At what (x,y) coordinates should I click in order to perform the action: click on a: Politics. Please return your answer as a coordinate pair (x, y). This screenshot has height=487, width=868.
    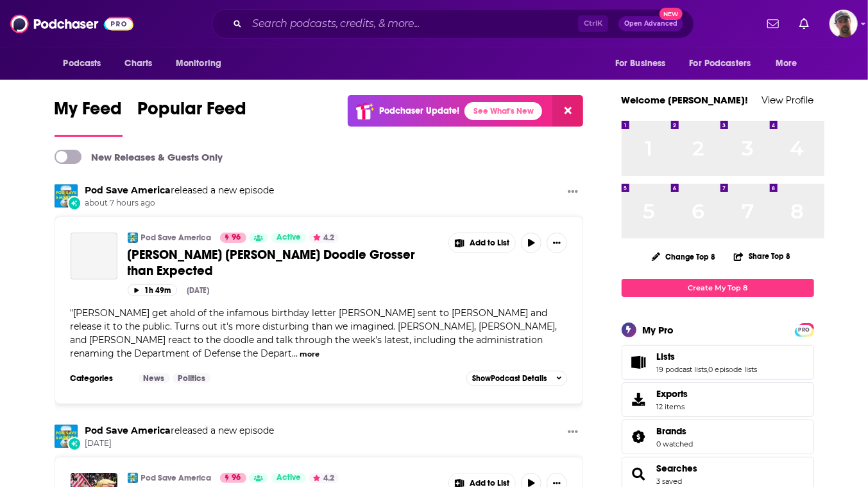
    Looking at the image, I should click on (191, 378).